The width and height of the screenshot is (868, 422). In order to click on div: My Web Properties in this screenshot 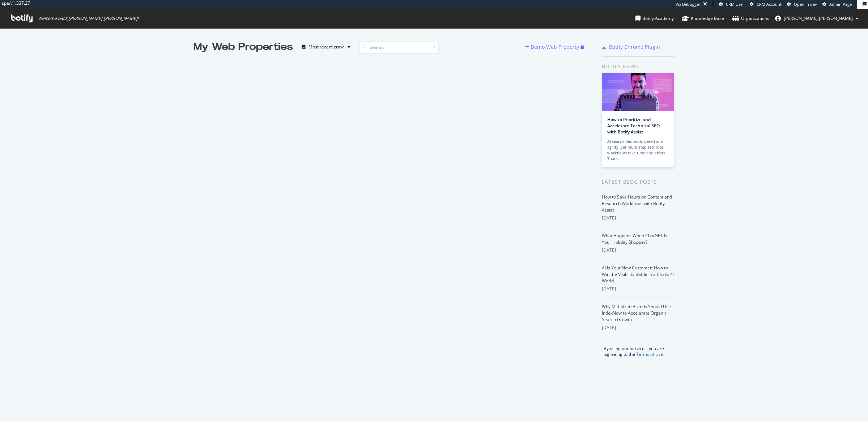, I will do `click(243, 47)`.